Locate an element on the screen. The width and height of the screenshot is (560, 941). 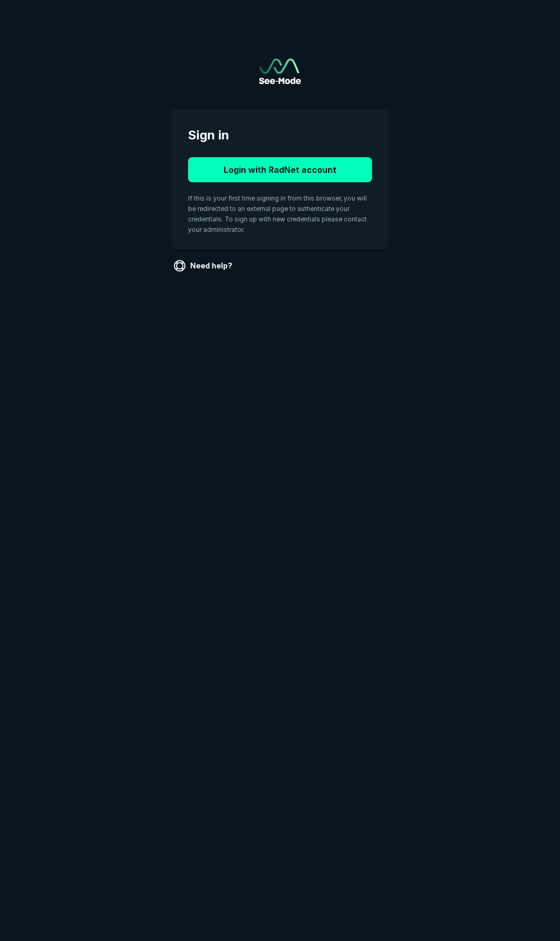
a: Need help? is located at coordinates (204, 266).